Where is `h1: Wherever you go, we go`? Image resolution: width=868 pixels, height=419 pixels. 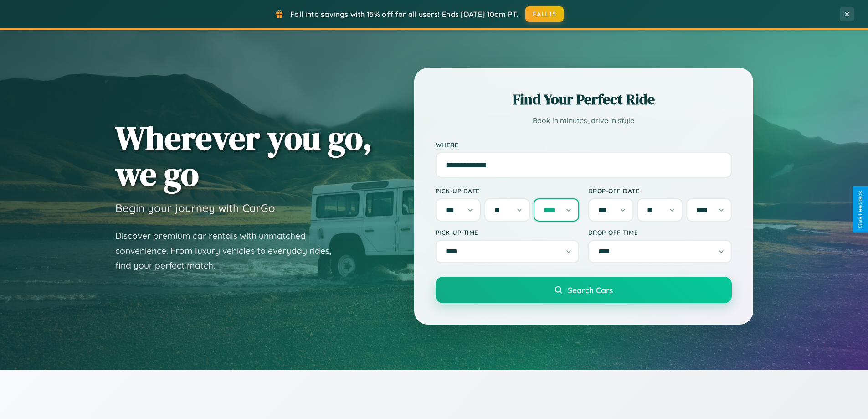 h1: Wherever you go, we go is located at coordinates (243, 156).